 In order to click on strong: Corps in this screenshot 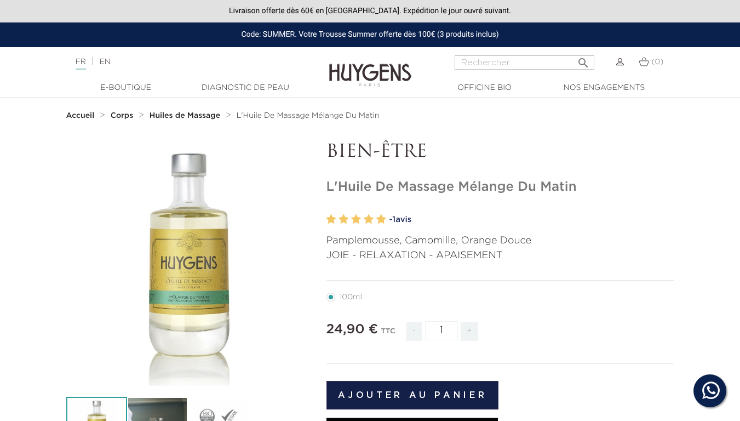, I will do `click(122, 116)`.